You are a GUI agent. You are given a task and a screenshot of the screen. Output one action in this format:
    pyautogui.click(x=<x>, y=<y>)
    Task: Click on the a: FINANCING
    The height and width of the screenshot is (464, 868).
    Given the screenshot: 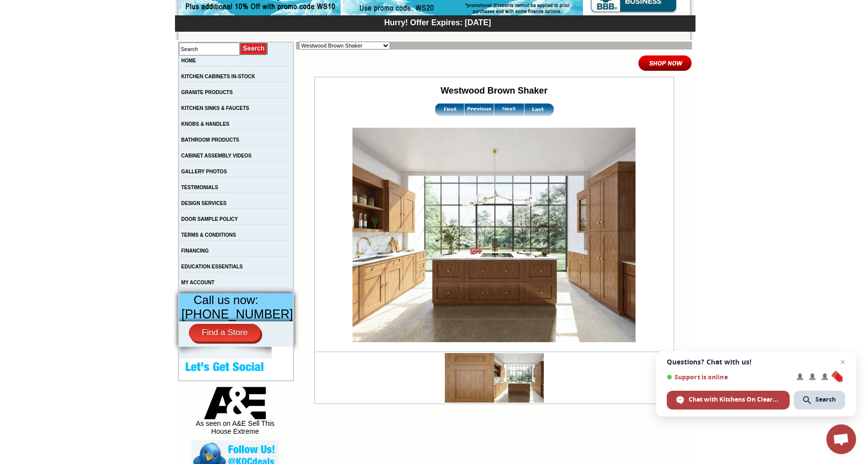 What is the action you would take?
    pyautogui.click(x=195, y=251)
    